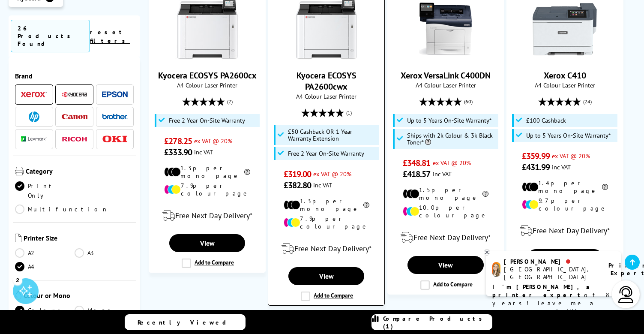 The width and height of the screenshot is (644, 334). I want to click on p: of 8 years! Leave me a message and I'll respond ASAP, so click(554, 303).